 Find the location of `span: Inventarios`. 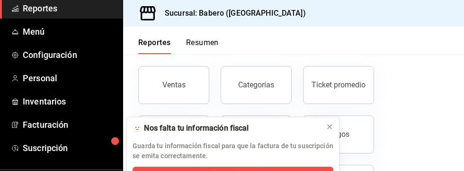

span: Inventarios is located at coordinates (69, 101).